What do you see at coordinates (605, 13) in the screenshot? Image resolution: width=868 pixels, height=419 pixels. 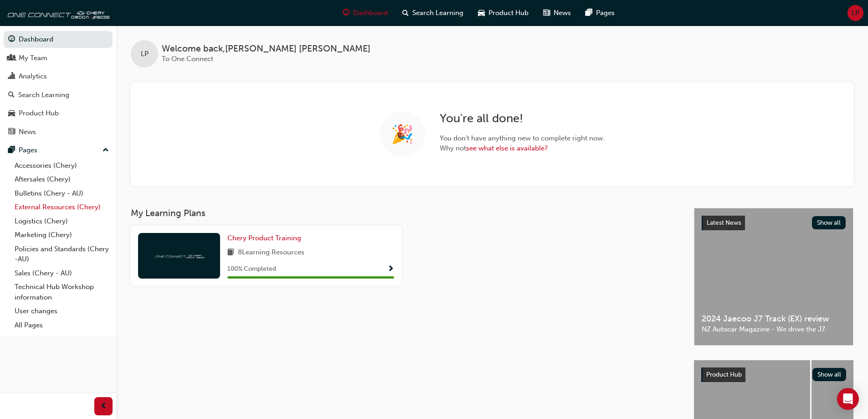 I see `span: Pages` at bounding box center [605, 13].